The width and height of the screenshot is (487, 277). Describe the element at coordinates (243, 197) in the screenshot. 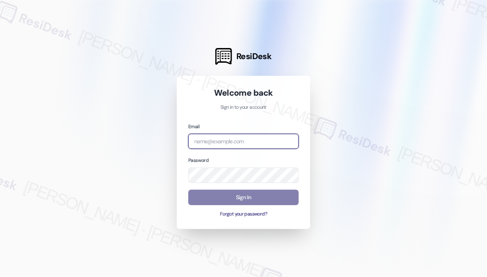

I see `button: Sign In` at that location.